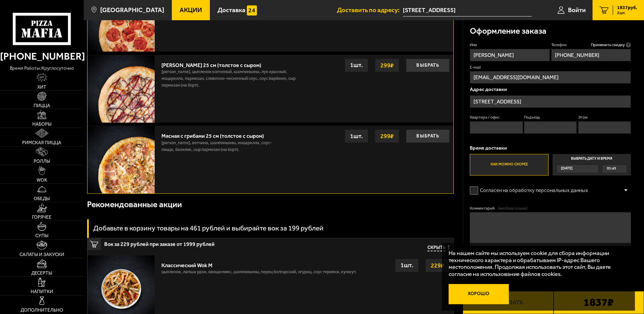 The width and height of the screenshot is (644, 314). What do you see at coordinates (252, 11) in the screenshot?
I see `img: 15daf4d41897b9f0e9f617042186c801.svg` at bounding box center [252, 11].